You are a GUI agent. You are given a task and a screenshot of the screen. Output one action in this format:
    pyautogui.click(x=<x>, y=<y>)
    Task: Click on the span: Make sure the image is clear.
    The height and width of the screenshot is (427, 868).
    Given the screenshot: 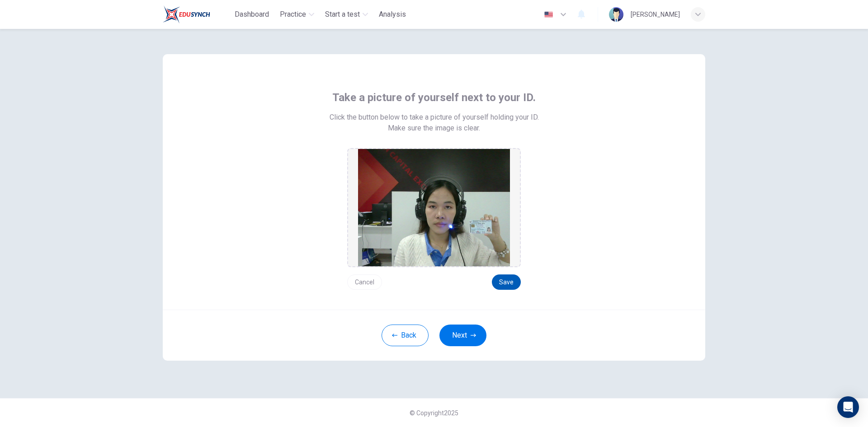 What is the action you would take?
    pyautogui.click(x=434, y=128)
    